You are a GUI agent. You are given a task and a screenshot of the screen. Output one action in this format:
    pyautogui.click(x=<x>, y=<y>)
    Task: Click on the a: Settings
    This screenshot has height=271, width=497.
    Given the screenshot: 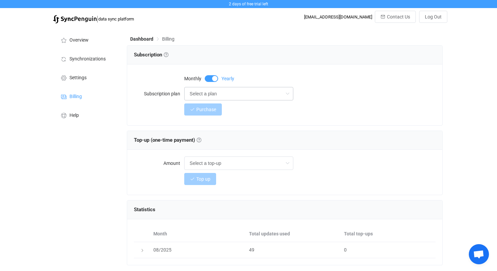 What is the action you would take?
    pyautogui.click(x=87, y=77)
    